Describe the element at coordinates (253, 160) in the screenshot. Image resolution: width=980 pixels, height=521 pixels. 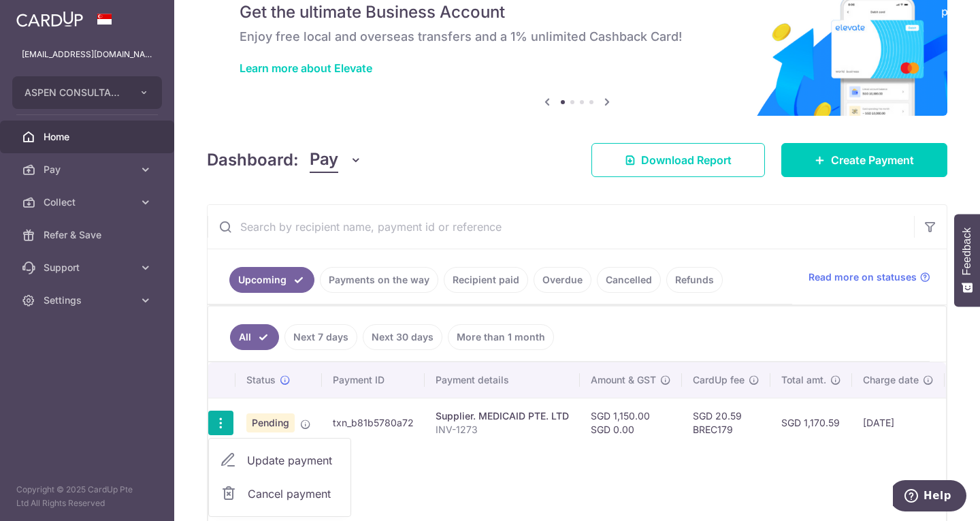
I see `h4: Dashboard:` at that location.